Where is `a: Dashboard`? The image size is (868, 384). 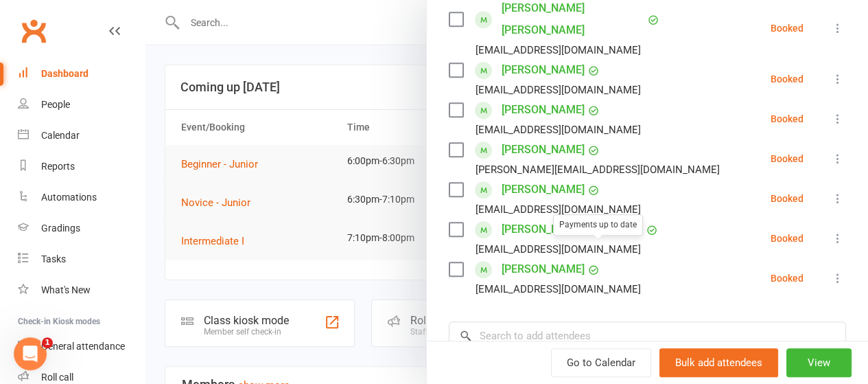 a: Dashboard is located at coordinates (81, 74).